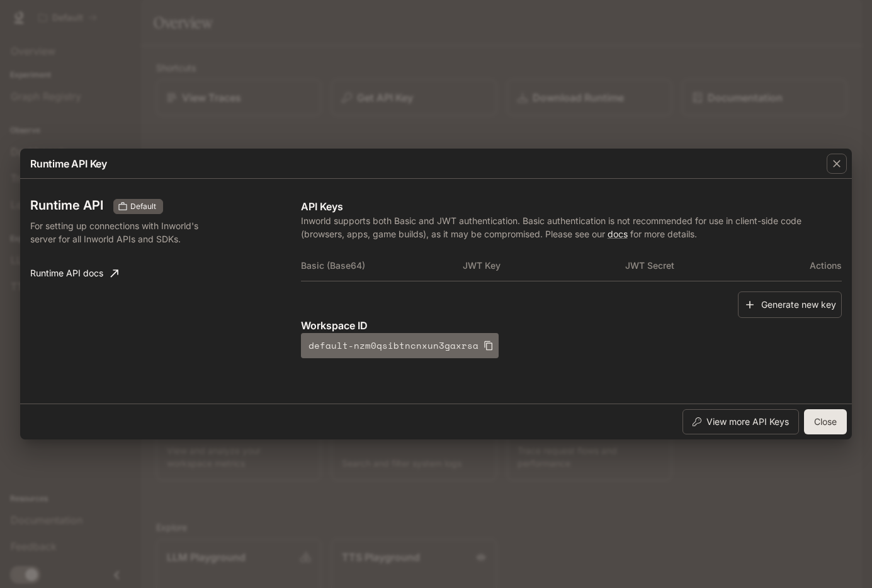  What do you see at coordinates (618, 233) in the screenshot?
I see `a: docs` at bounding box center [618, 233].